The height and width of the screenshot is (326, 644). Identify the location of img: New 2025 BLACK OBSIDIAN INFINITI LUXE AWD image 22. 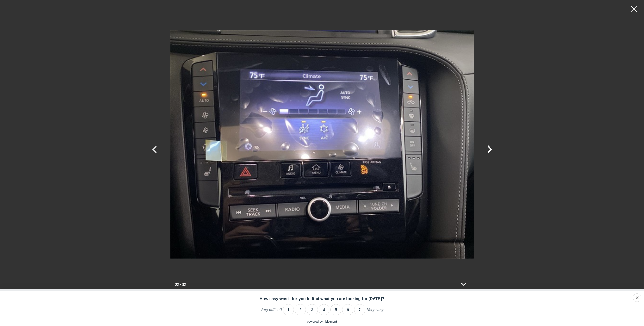
(322, 145).